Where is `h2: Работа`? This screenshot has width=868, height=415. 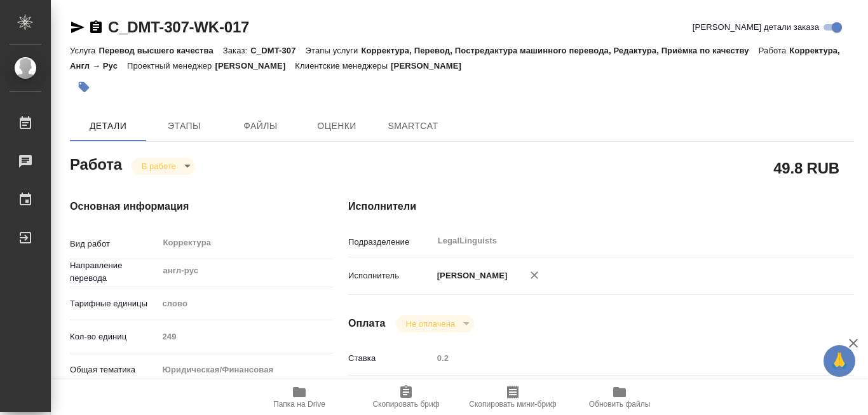
h2: Работа is located at coordinates (96, 163).